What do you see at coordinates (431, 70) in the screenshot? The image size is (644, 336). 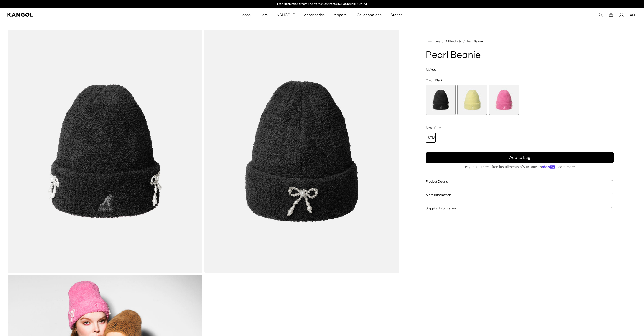 I see `span: $60.00` at bounding box center [431, 70].